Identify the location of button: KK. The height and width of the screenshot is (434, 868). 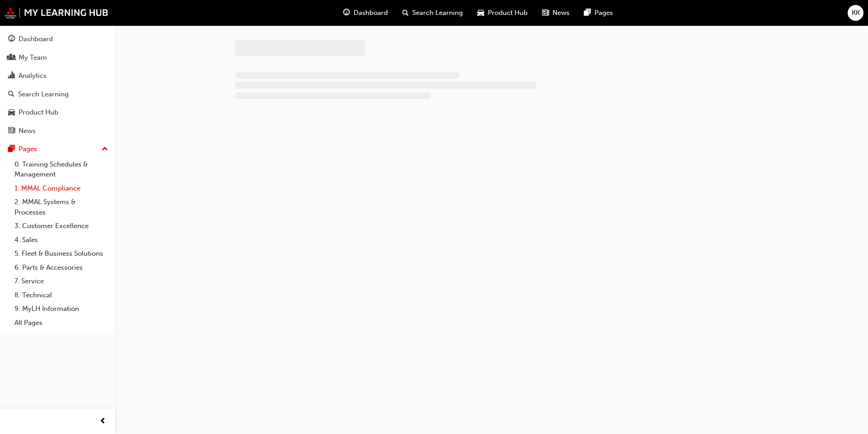
(855, 13).